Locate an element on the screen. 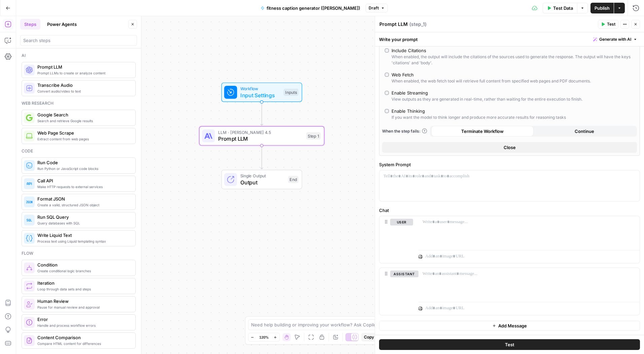 This screenshot has width=644, height=354. div: Web research is located at coordinates (78, 103).